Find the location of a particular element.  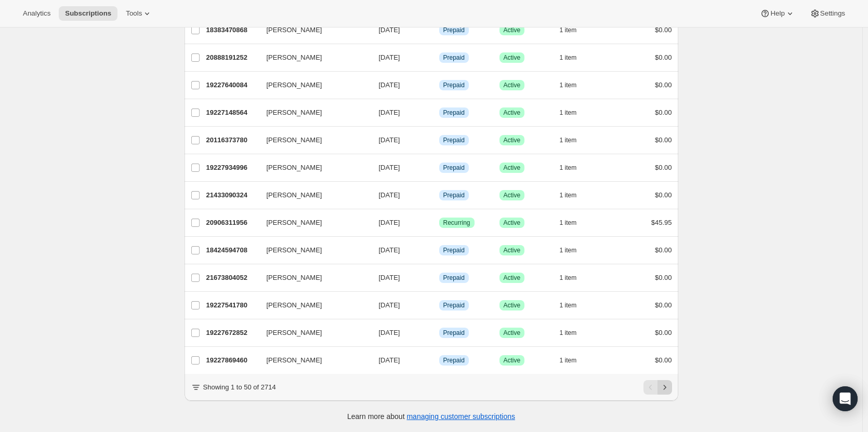

p: 19227869460 is located at coordinates (232, 361).